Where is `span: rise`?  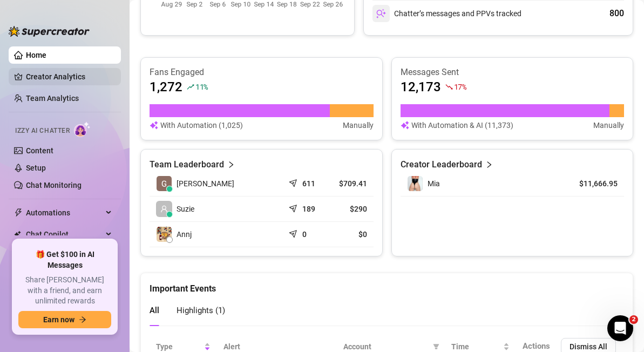
span: rise is located at coordinates (190, 87).